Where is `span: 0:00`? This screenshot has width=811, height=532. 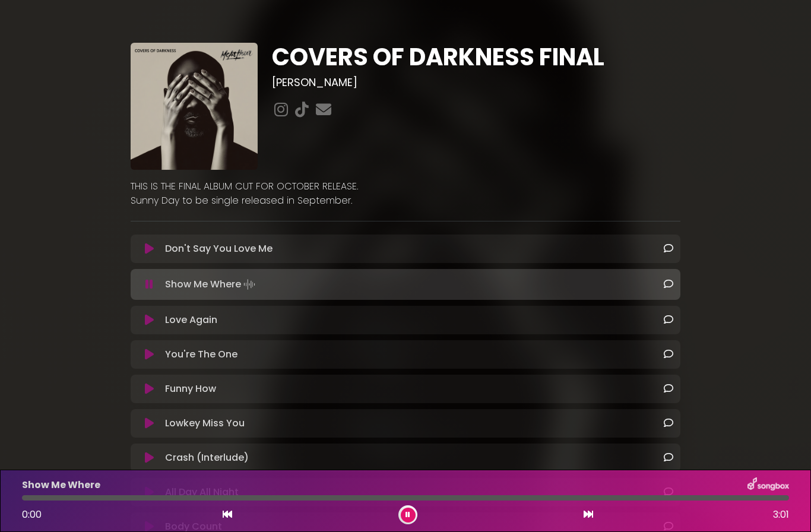
span: 0:00 is located at coordinates (31, 514).